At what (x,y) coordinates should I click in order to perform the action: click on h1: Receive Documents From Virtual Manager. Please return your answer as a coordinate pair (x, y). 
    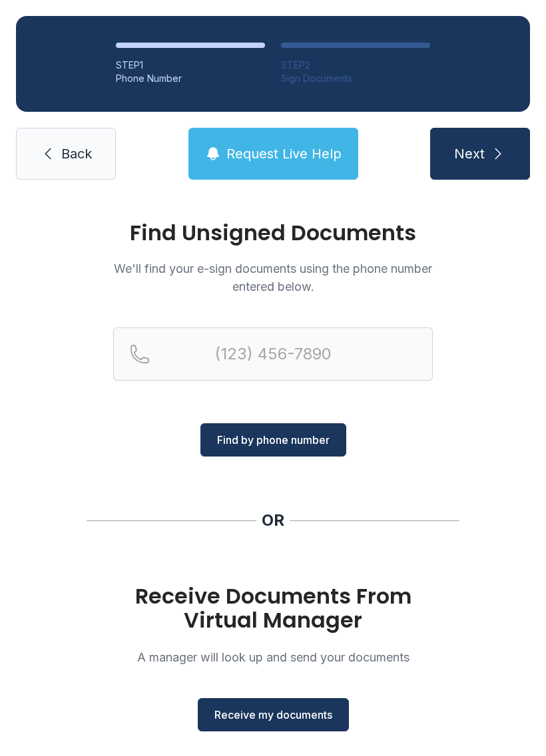
    Looking at the image, I should click on (273, 608).